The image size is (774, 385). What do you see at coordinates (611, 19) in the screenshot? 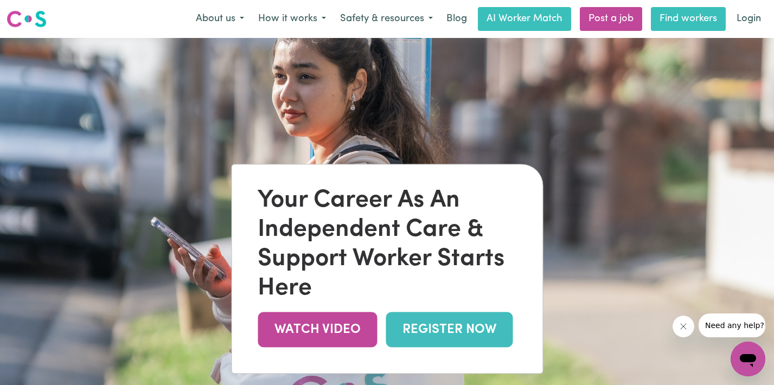
I see `a: Post a job` at bounding box center [611, 19].